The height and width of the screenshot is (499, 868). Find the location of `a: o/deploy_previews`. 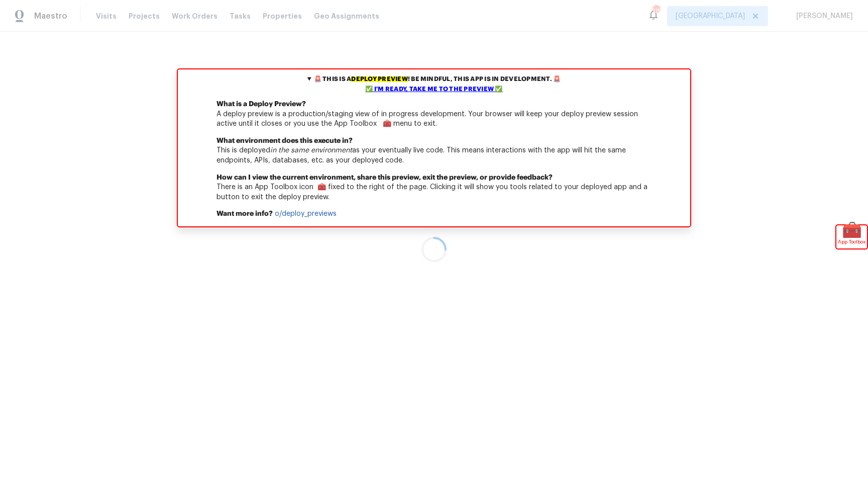

a: o/deploy_previews is located at coordinates (306, 213).